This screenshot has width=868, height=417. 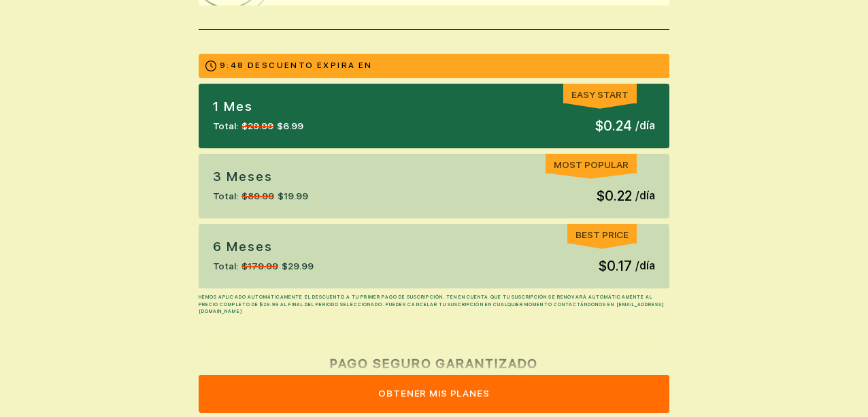 What do you see at coordinates (434, 305) in the screenshot?
I see `p: HEMOS APLICADO AUTOMÁTICAMENTE EL DESCUENTO A TU PRIMER PAGO DE SUSCRIPCIÓN. TEN EN CUENTA QUE TU...` at bounding box center [434, 305].